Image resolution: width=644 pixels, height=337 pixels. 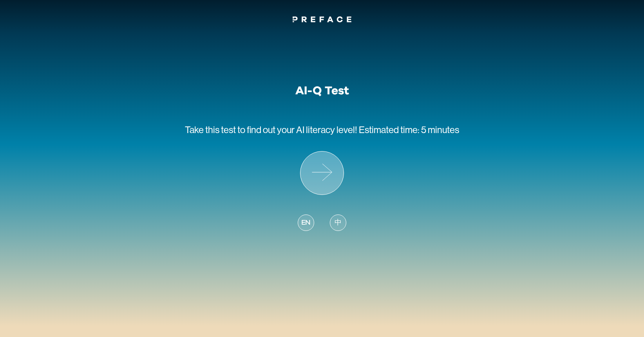 I want to click on span: 中, so click(x=338, y=223).